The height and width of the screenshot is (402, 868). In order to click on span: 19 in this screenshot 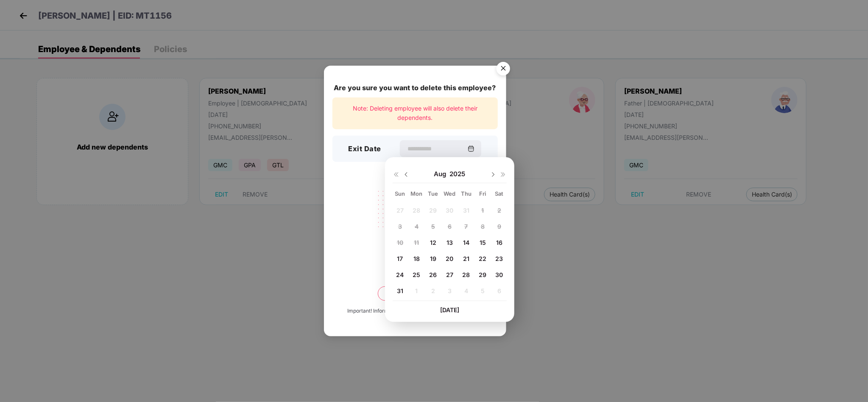, I will do `click(433, 259)`.